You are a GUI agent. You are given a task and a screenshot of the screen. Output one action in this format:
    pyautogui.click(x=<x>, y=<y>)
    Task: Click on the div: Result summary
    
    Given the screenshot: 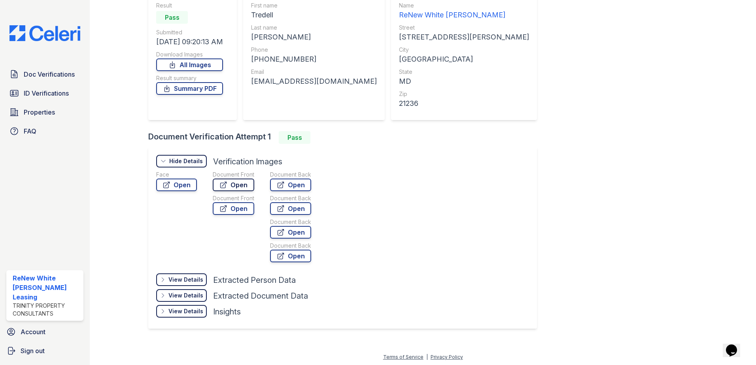 What is the action you would take?
    pyautogui.click(x=189, y=78)
    